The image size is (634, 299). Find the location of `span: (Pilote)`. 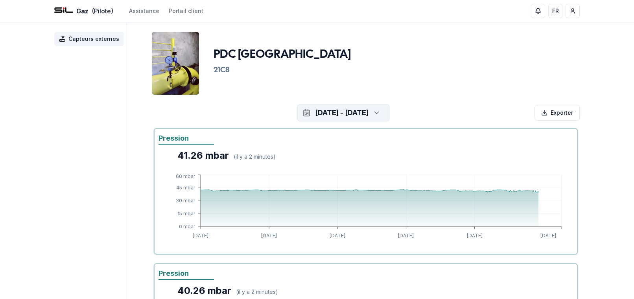

span: (Pilote) is located at coordinates (102, 11).